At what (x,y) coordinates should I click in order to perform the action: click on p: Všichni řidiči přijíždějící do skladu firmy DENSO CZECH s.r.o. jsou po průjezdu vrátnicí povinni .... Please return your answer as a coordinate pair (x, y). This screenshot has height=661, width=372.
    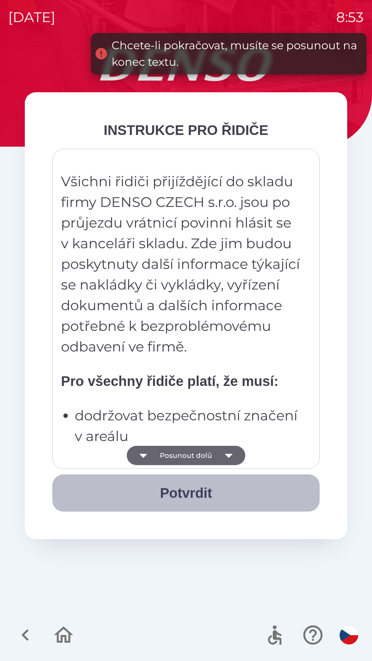
    Looking at the image, I should click on (181, 264).